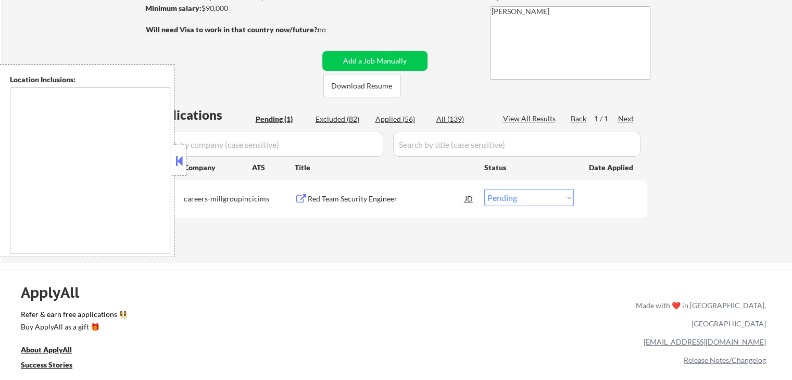 Image resolution: width=792 pixels, height=380 pixels. I want to click on div: JD, so click(469, 198).